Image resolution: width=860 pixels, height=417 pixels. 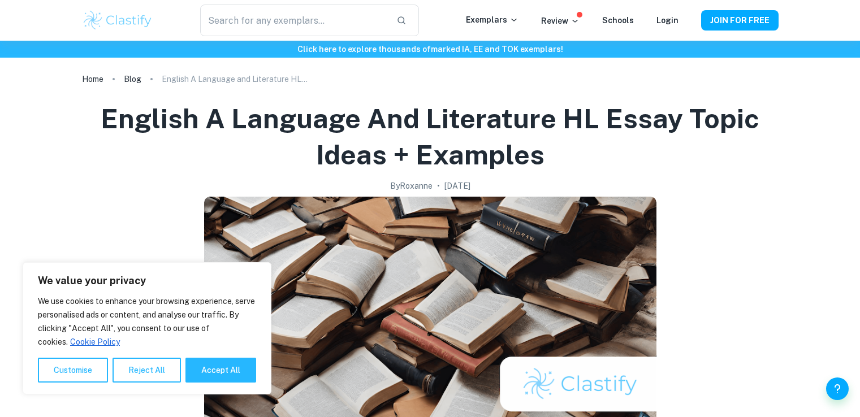 I want to click on a: Home, so click(x=93, y=79).